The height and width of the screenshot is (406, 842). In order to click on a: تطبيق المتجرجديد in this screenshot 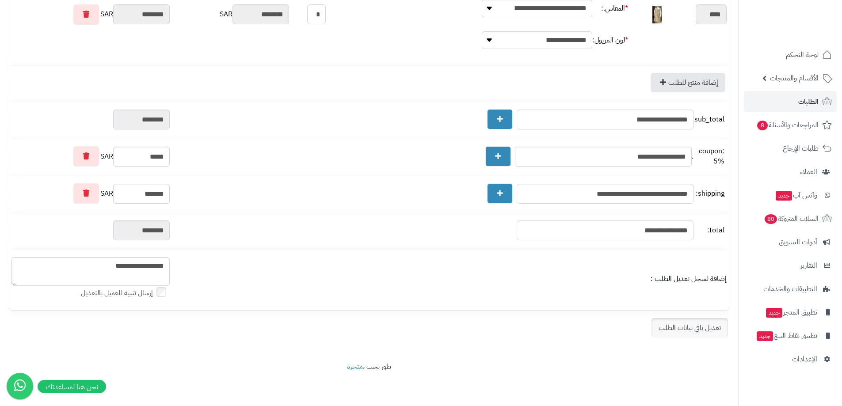, I will do `click(790, 312)`.